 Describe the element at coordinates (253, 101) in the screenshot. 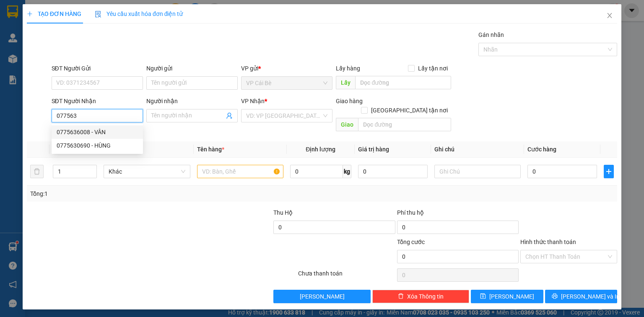

I see `span: VP Nhận` at that location.